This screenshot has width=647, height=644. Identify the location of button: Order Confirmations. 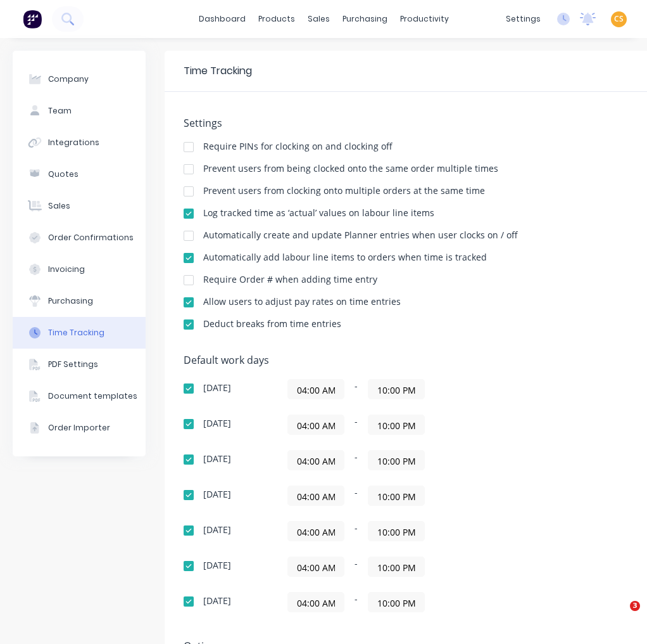
(79, 238).